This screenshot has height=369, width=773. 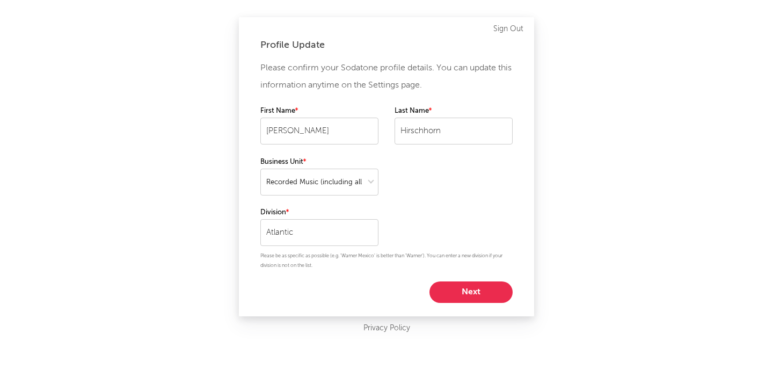 I want to click on input: Your last name, so click(x=454, y=131).